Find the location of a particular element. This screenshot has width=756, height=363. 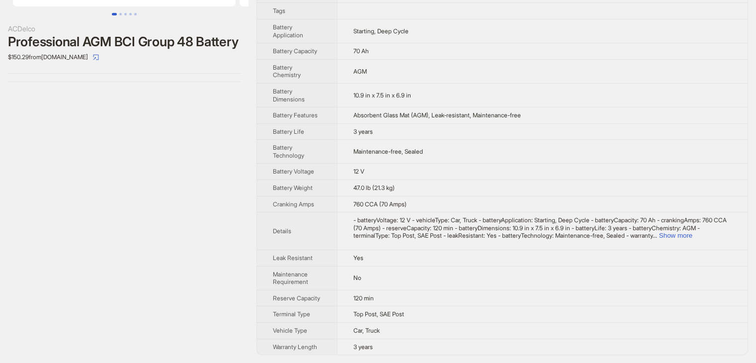

button: Go to slide 1 is located at coordinates (114, 14).